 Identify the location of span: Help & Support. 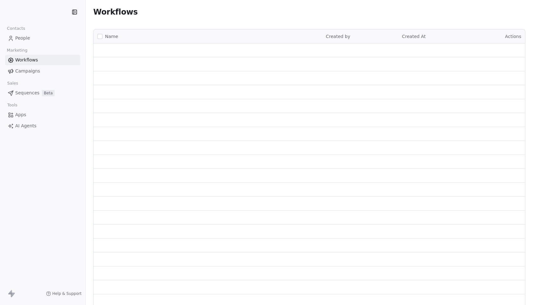
(67, 294).